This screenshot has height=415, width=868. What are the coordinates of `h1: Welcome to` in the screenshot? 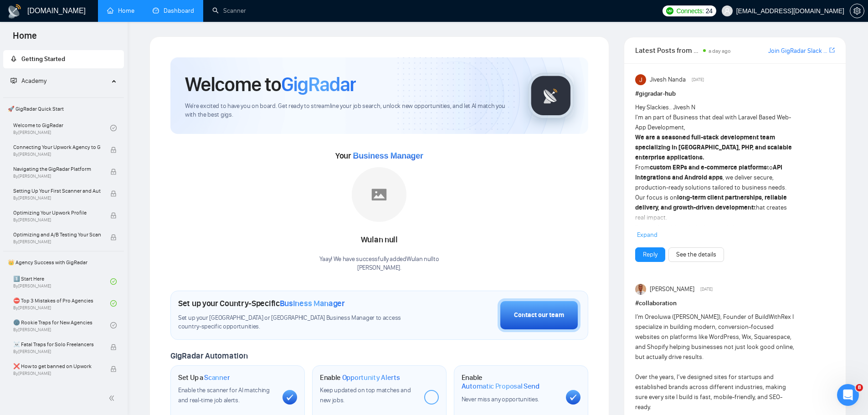 It's located at (270, 84).